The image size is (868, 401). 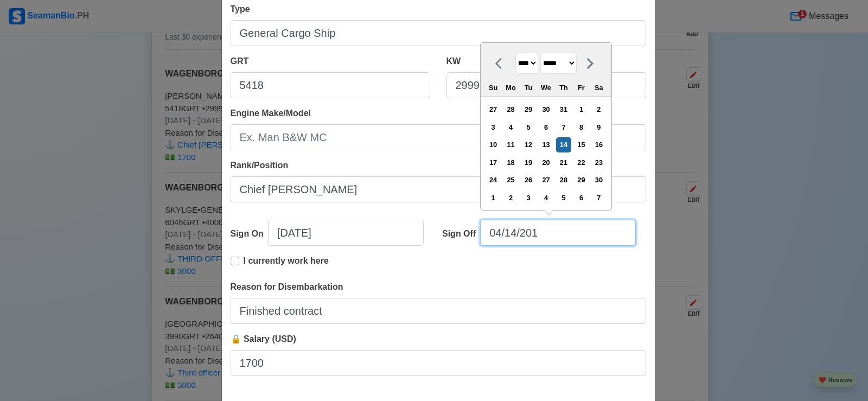 I want to click on div: Choose Monday, May 2nd, 2011, so click(x=510, y=197).